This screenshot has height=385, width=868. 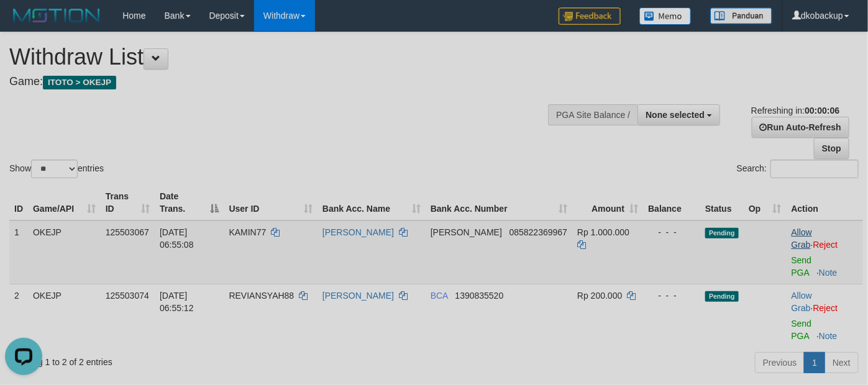 I want to click on th: User ID: activate to sort column ascending, so click(x=271, y=203).